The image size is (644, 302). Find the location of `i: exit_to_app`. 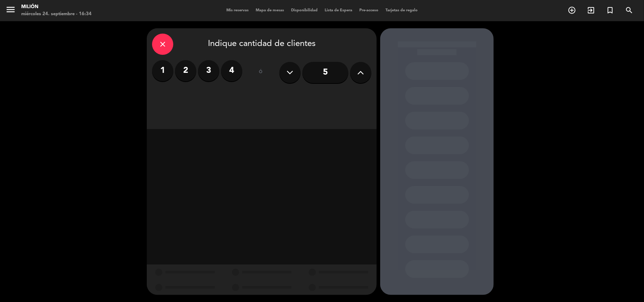

i: exit_to_app is located at coordinates (591, 11).